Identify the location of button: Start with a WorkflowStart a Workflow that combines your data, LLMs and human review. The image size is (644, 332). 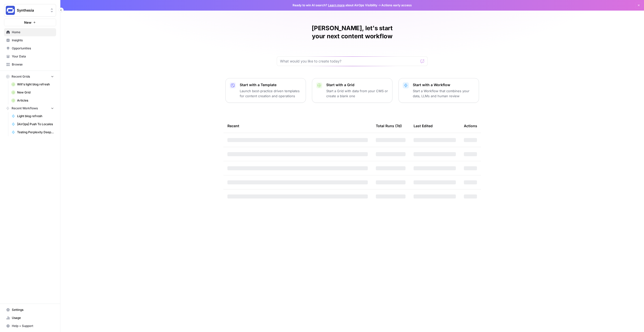
(439, 91).